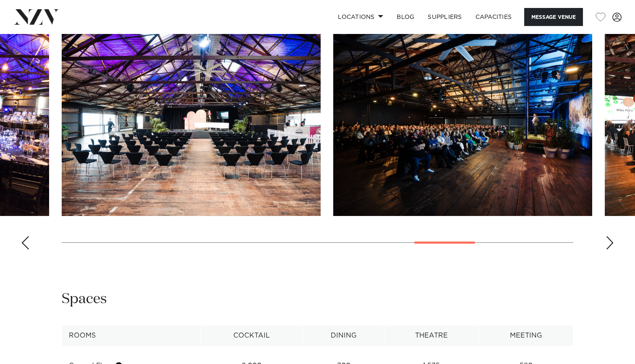 The width and height of the screenshot is (635, 364). I want to click on th: Theatre, so click(431, 335).